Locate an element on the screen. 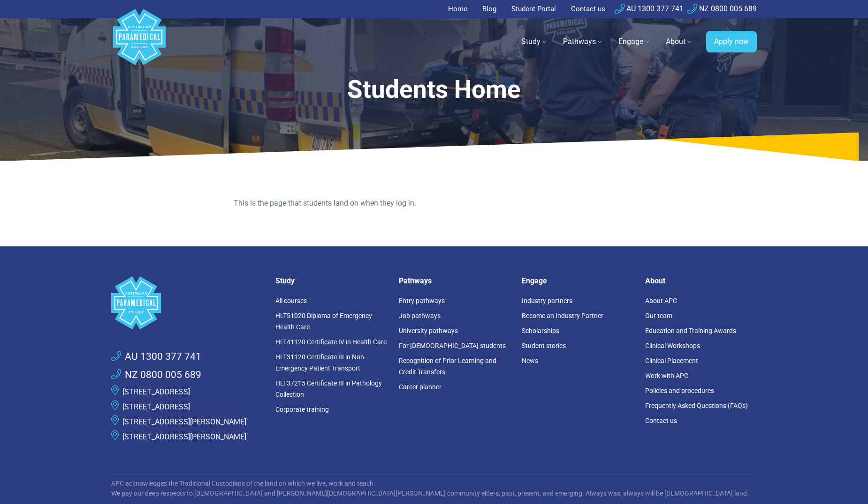  a: About is located at coordinates (680, 42).